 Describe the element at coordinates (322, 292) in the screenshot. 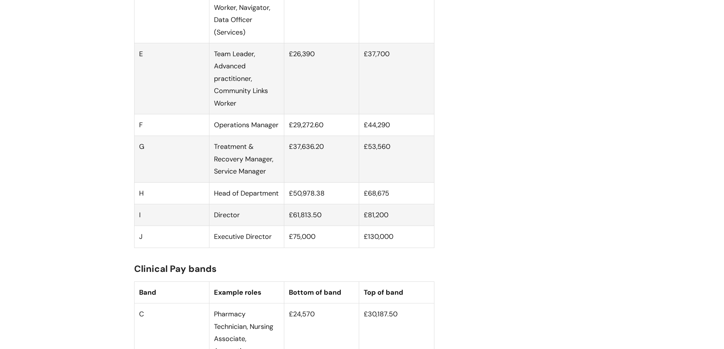

I see `th: Bottom of band` at that location.